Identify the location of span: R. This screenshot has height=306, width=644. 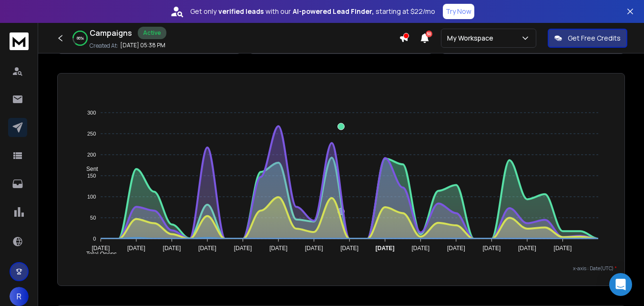
(19, 296).